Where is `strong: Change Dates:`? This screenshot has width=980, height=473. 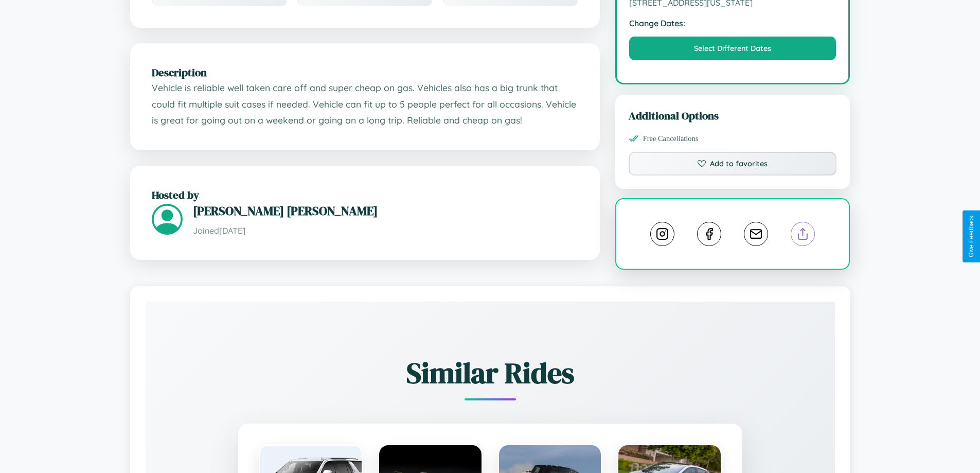 strong: Change Dates: is located at coordinates (732, 23).